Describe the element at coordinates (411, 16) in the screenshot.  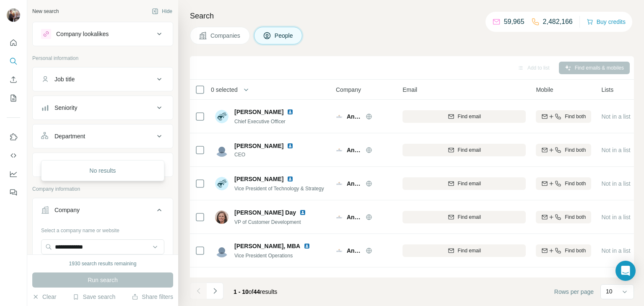
I see `h4: Search` at that location.